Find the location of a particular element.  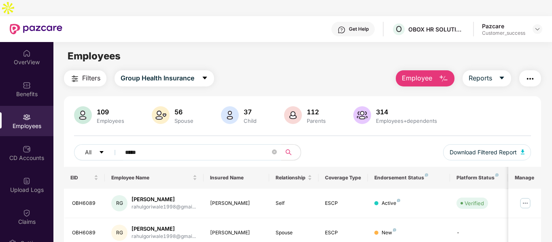

th: Employee Name is located at coordinates (154, 178).